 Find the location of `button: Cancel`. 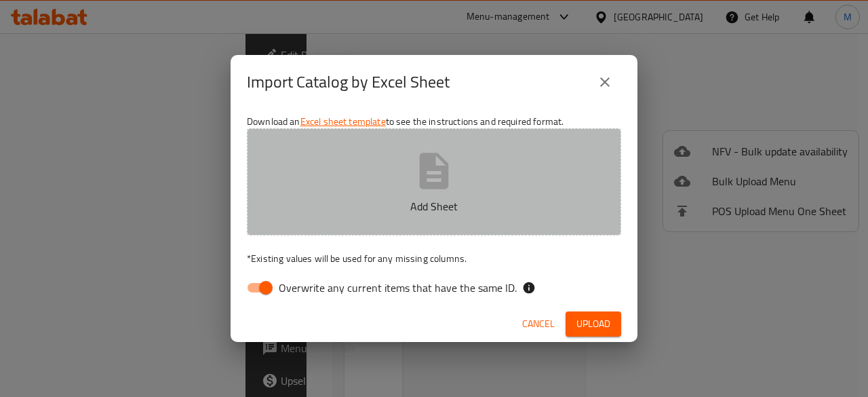

button: Cancel is located at coordinates (538, 323).